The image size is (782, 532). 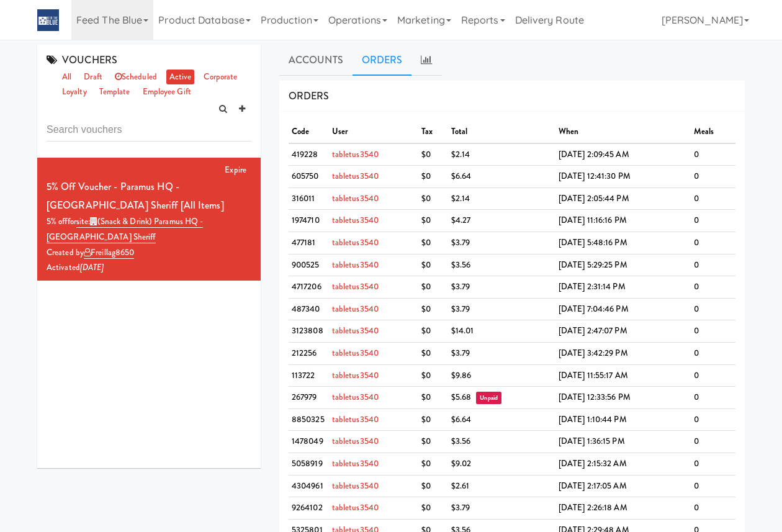 What do you see at coordinates (115, 92) in the screenshot?
I see `a: template` at bounding box center [115, 92].